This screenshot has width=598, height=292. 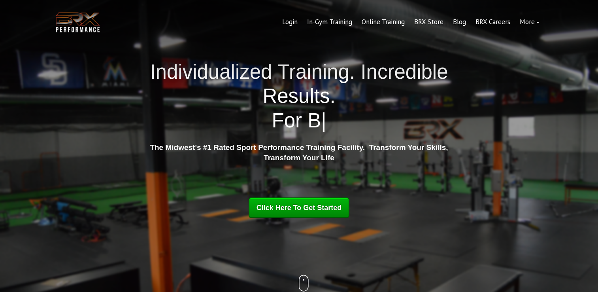 What do you see at coordinates (297, 120) in the screenshot?
I see `span: For B` at bounding box center [297, 120].